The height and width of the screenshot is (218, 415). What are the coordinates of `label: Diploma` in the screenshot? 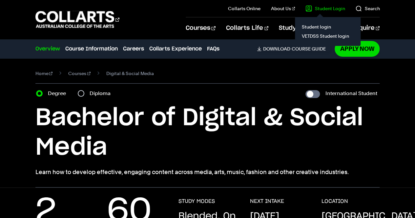 It's located at (102, 94).